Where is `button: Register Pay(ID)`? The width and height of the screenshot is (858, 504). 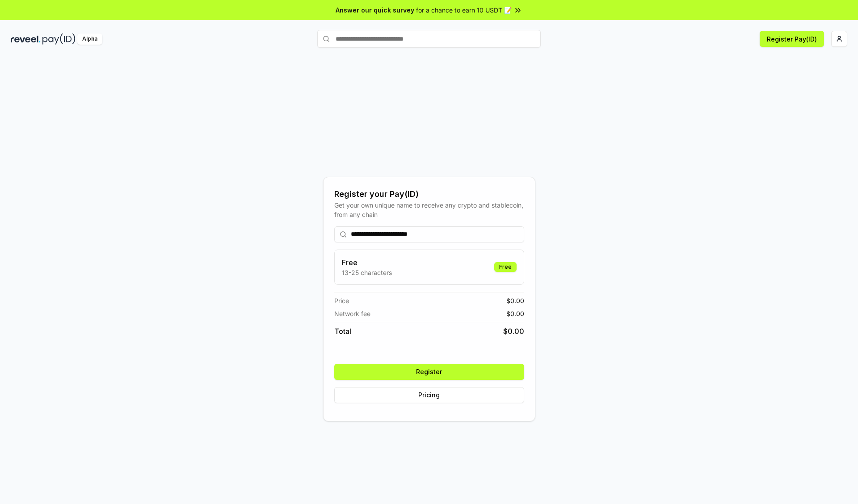 button: Register Pay(ID) is located at coordinates (792, 39).